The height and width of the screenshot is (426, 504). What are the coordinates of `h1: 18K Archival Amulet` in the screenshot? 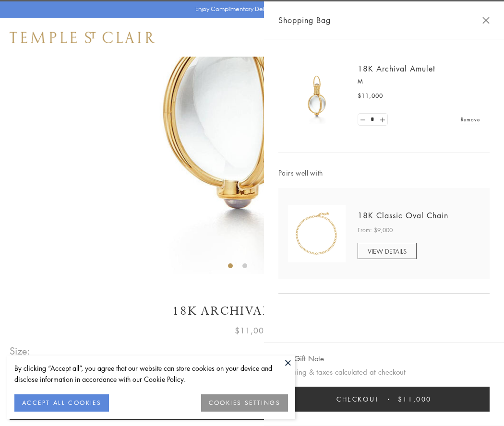 It's located at (252, 311).